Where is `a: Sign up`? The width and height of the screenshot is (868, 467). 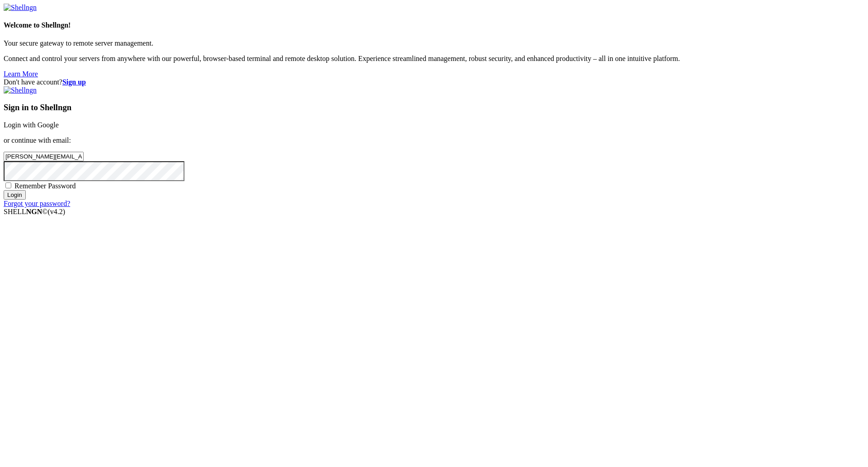 a: Sign up is located at coordinates (74, 82).